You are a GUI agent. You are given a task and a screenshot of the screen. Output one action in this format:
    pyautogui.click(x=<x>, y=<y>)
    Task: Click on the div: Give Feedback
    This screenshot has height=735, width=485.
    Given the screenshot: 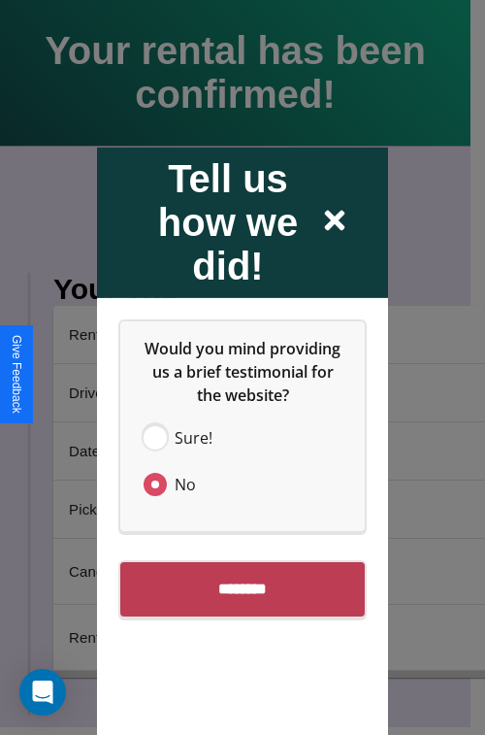 What is the action you would take?
    pyautogui.click(x=17, y=374)
    